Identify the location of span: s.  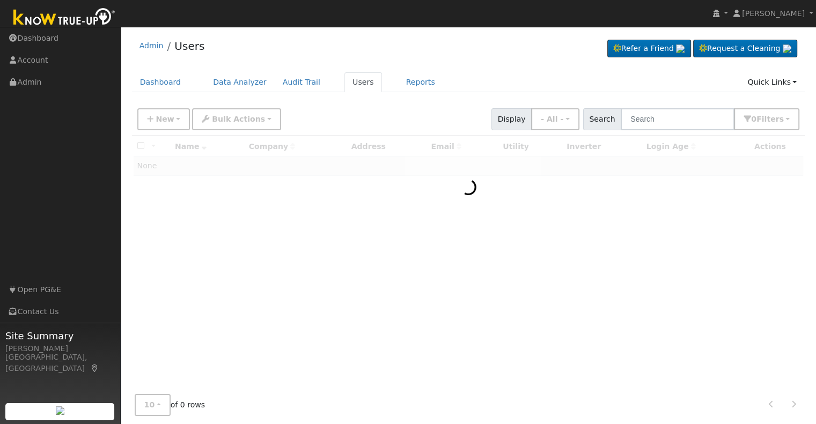
(781, 119).